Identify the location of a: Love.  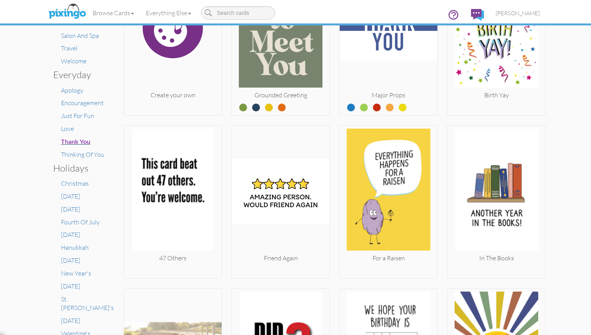
(67, 129).